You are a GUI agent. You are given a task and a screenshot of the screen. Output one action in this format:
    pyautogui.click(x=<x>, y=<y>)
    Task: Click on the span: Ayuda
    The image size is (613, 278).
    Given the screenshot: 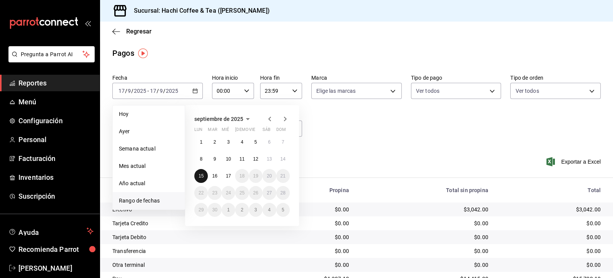 What is the action you would take?
    pyautogui.click(x=51, y=231)
    